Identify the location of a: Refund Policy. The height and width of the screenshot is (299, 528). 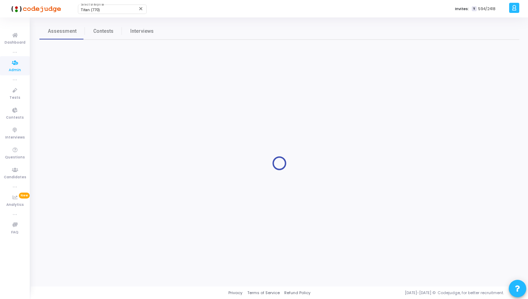
(297, 293).